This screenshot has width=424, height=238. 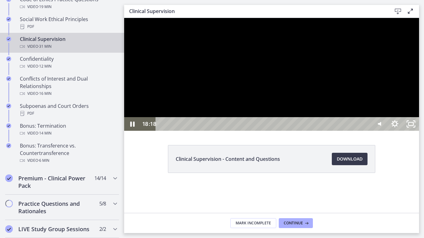 What do you see at coordinates (253, 223) in the screenshot?
I see `span: Mark Incomplete` at bounding box center [253, 223].